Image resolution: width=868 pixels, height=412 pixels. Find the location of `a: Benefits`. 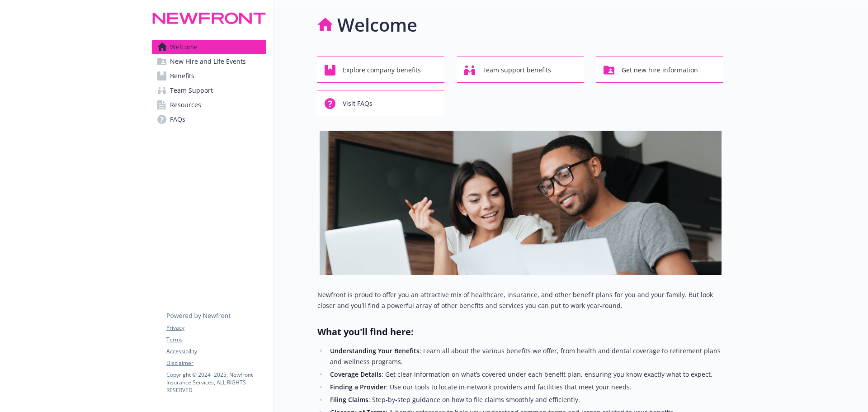

a: Benefits is located at coordinates (209, 76).